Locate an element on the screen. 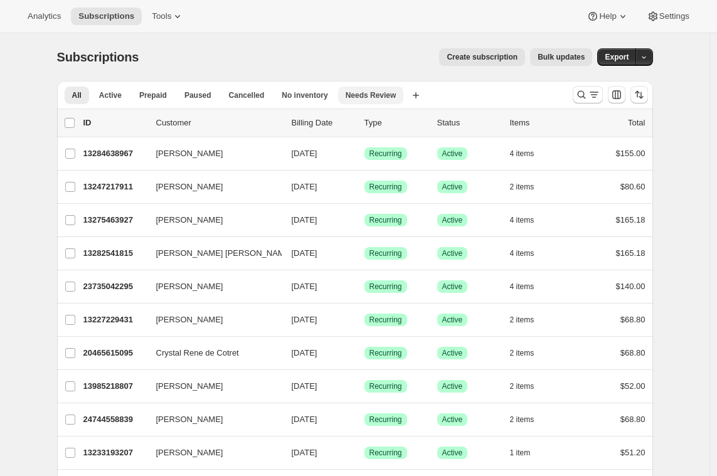 Image resolution: width=717 pixels, height=476 pixels. p: 13275463927 is located at coordinates (115, 220).